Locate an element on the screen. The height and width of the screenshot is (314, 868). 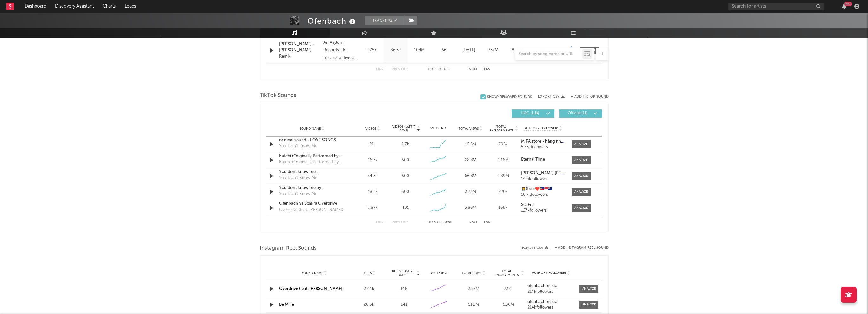
button: 99+ is located at coordinates (845, 7).